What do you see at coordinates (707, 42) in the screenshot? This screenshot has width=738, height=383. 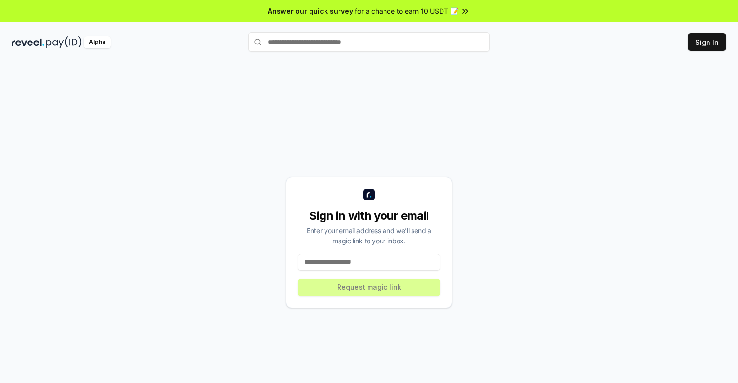 I see `button: Sign In` at bounding box center [707, 42].